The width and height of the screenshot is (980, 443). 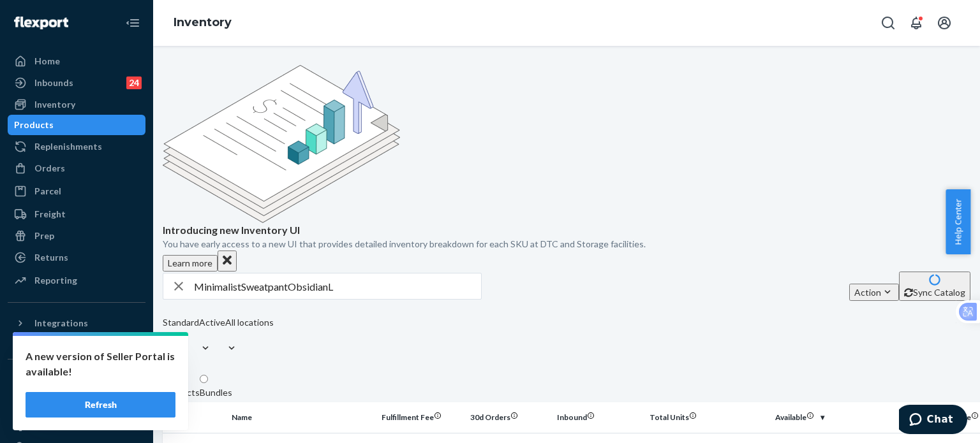 I want to click on th: Total Units, so click(x=651, y=418).